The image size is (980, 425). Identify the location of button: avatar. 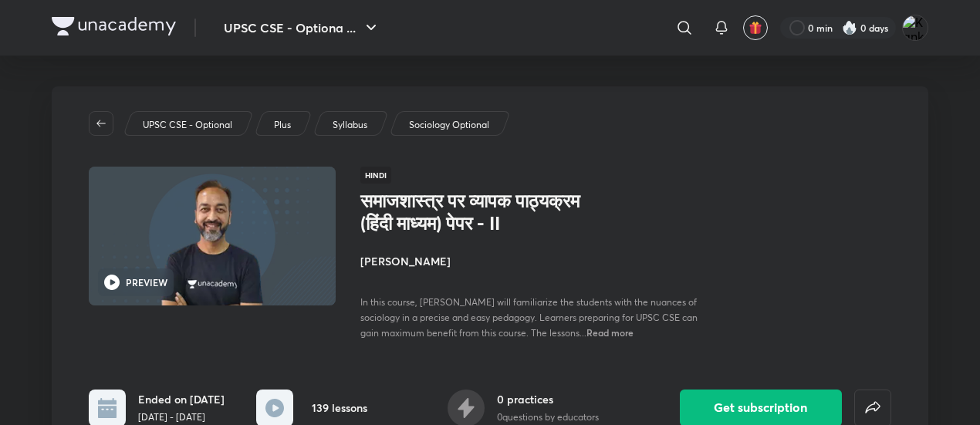
(755, 28).